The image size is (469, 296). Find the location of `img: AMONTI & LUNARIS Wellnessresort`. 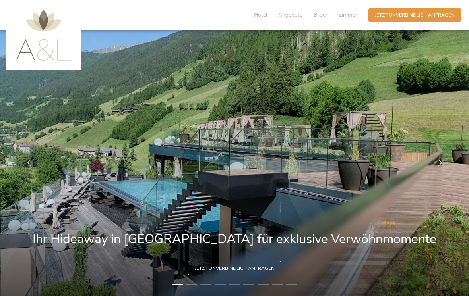

img: AMONTI & LUNARIS Wellnessresort is located at coordinates (44, 35).